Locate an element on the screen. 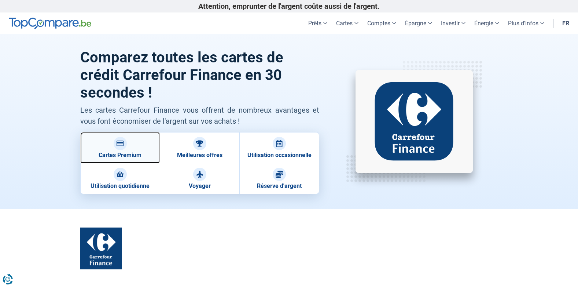  p: Attention, emprunter de l'argent coûte aussi de l'argent. is located at coordinates (289, 6).